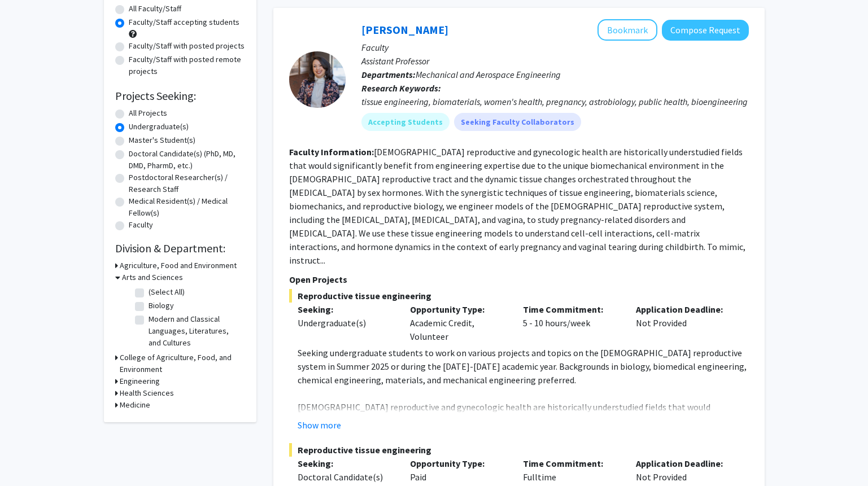  What do you see at coordinates (401, 88) in the screenshot?
I see `b: Research Keywords:` at bounding box center [401, 88].